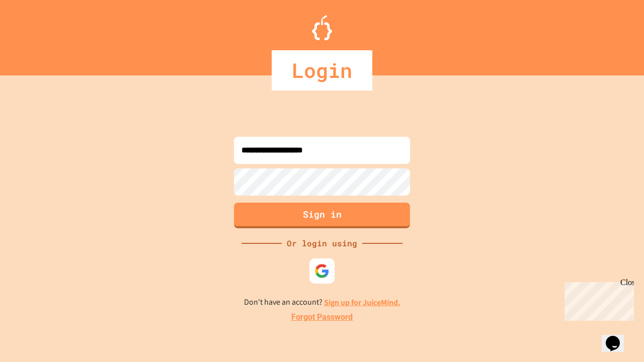 This screenshot has width=644, height=362. I want to click on button: Sign in, so click(322, 215).